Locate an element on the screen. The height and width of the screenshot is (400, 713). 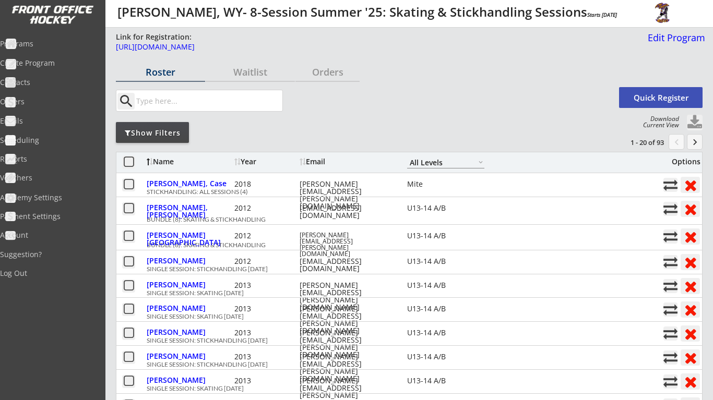
div: STICKHANDLING: ALL SESSIONS (4) is located at coordinates (402, 192).